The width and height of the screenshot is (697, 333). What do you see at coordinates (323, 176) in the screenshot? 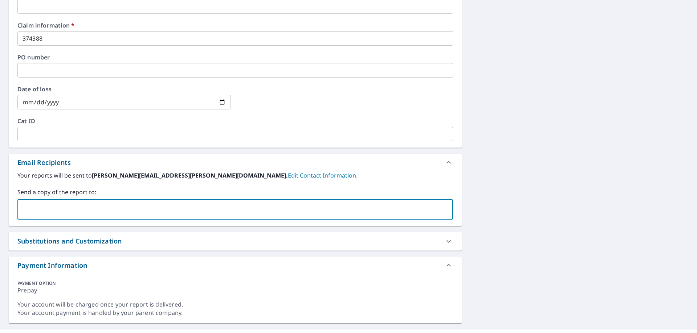
I see `a: EditContactInfo` at bounding box center [323, 176].